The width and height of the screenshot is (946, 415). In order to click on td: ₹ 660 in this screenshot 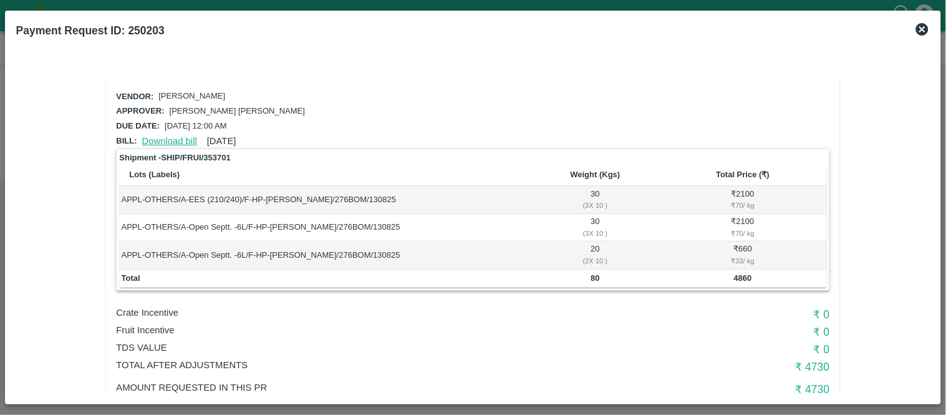, I will do `click(743, 255)`.